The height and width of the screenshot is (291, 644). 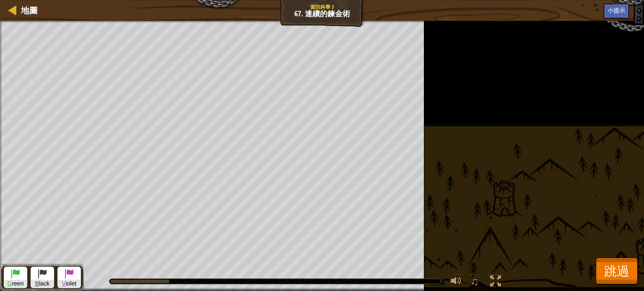 What do you see at coordinates (616, 10) in the screenshot?
I see `span: 小提示` at bounding box center [616, 10].